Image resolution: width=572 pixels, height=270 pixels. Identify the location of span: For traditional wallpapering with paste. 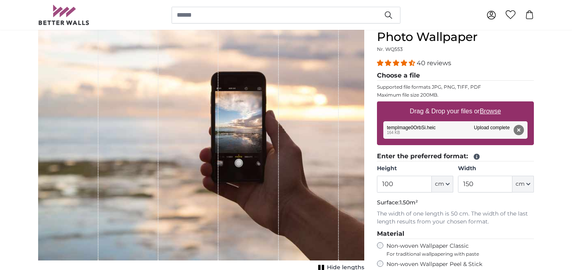
(460, 254).